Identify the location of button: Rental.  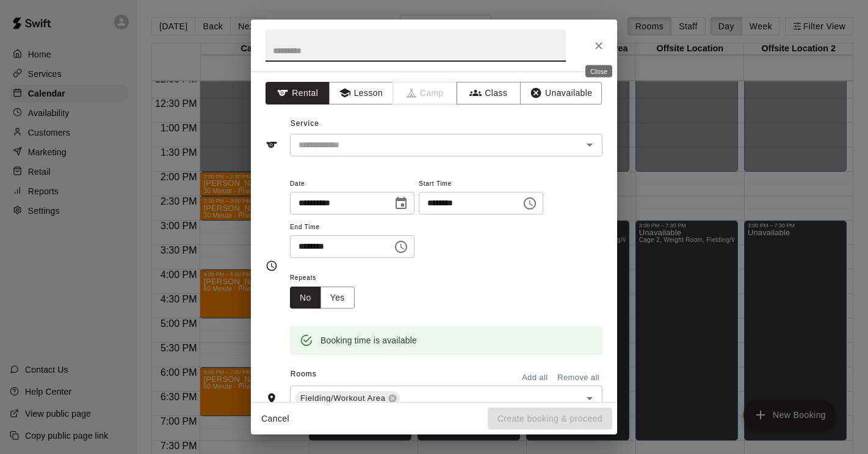
(297, 93).